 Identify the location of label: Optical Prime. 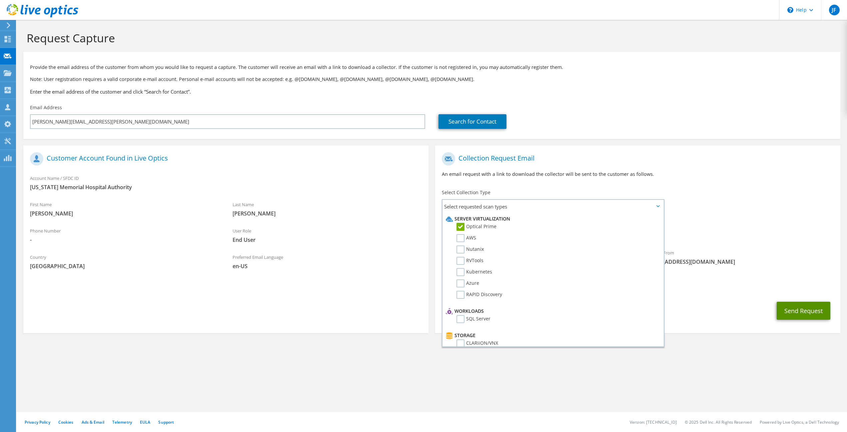
(477, 227).